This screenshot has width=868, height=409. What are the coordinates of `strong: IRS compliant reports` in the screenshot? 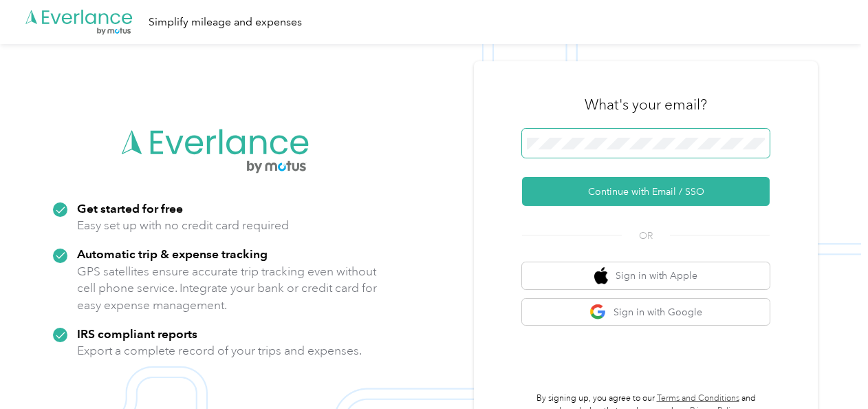 It's located at (137, 334).